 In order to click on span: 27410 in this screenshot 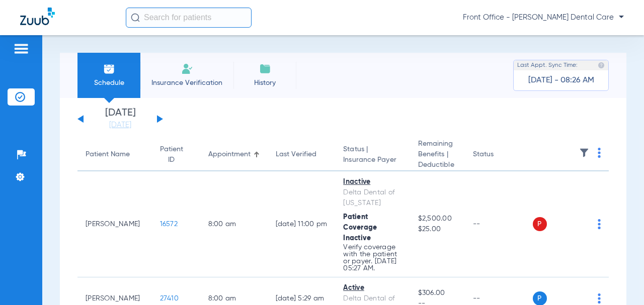, I will do `click(169, 298)`.